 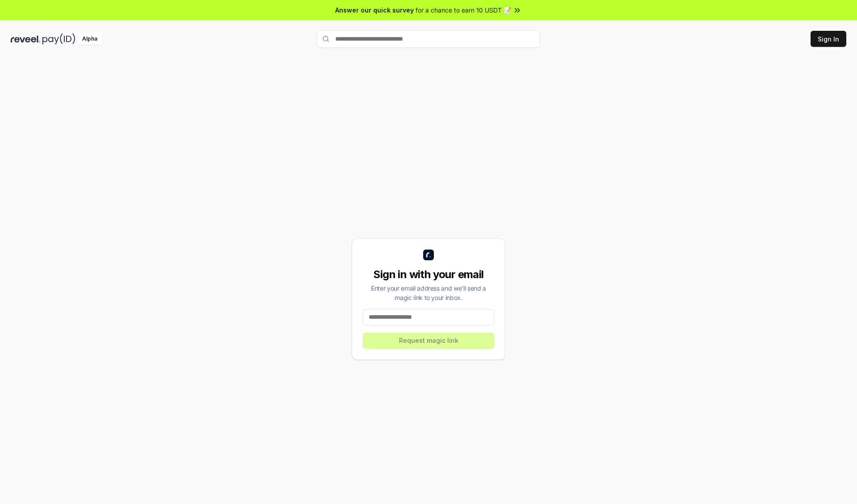 I want to click on img: pay_id, so click(x=59, y=39).